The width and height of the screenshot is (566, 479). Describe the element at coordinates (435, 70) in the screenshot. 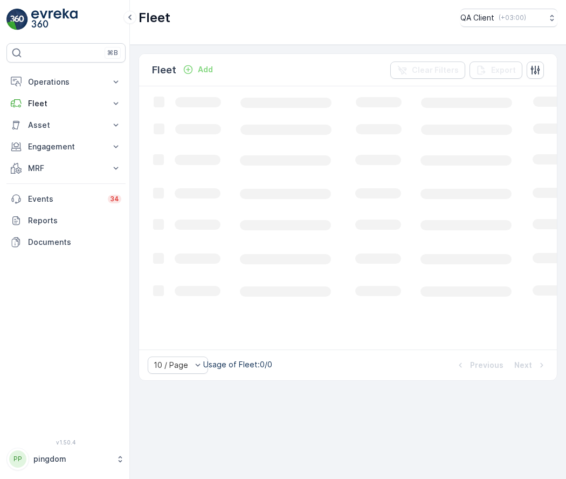

I see `p: Clear Filters` at that location.